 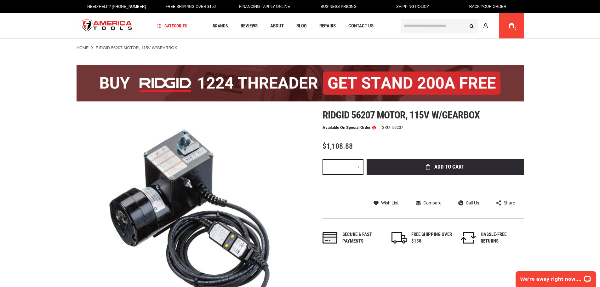 What do you see at coordinates (172, 26) in the screenshot?
I see `span: Categories` at bounding box center [172, 26].